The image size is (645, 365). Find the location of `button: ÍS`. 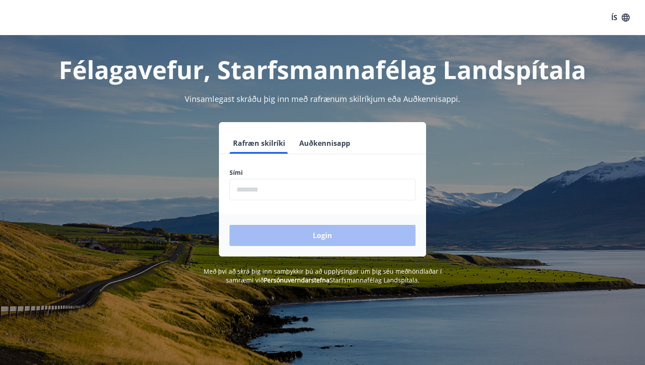

button: ÍS is located at coordinates (621, 18).